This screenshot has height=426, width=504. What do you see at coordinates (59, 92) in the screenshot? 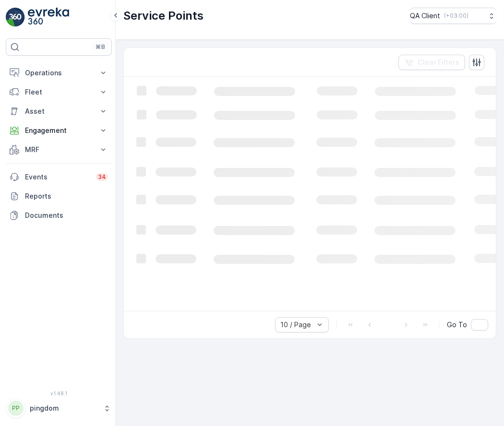
I see `p: Fleet` at bounding box center [59, 92].